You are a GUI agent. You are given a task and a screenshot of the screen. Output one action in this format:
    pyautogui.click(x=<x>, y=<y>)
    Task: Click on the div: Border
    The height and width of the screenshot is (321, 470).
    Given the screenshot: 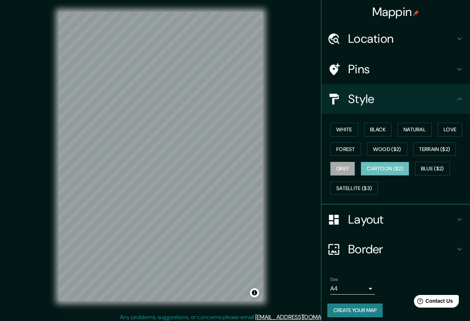 What is the action you would take?
    pyautogui.click(x=396, y=249)
    